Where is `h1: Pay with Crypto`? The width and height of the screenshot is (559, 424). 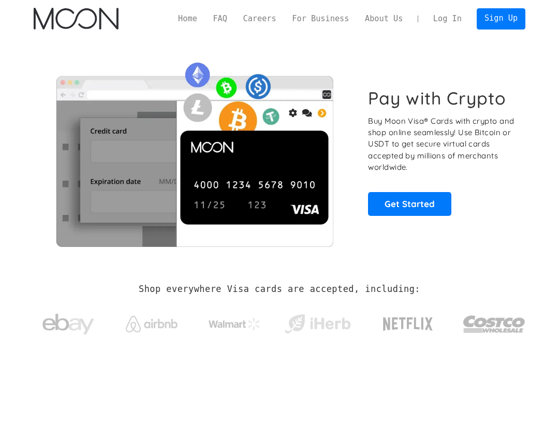
h1: Pay with Crypto is located at coordinates (437, 98).